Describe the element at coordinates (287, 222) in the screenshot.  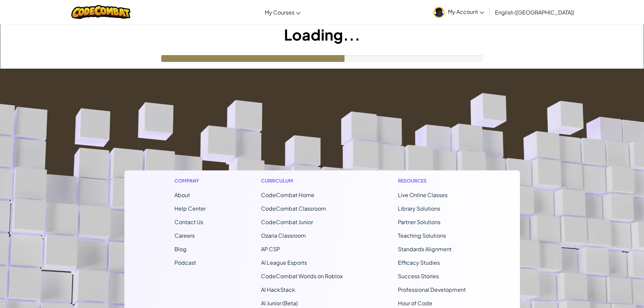
I see `a: CodeCombat Junior` at that location.